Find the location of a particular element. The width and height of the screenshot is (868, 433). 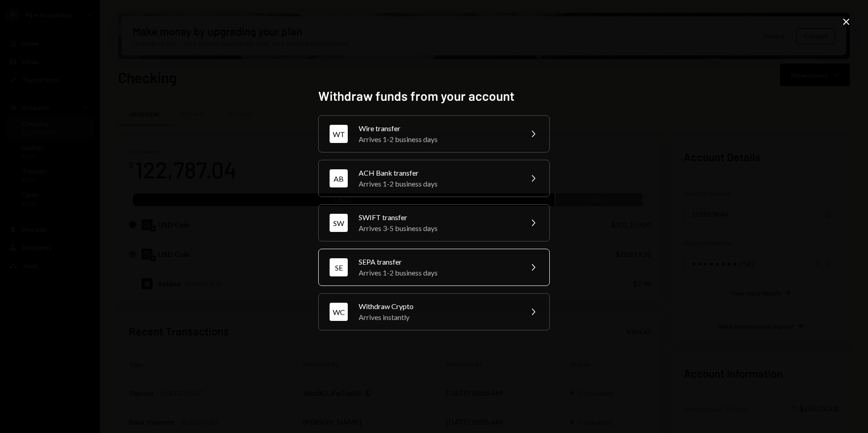

div: WT is located at coordinates (338, 134).